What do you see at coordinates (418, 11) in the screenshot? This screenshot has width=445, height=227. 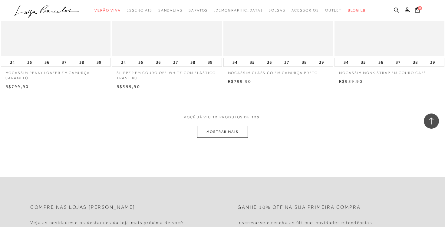 I see `button: 0` at bounding box center [418, 11].